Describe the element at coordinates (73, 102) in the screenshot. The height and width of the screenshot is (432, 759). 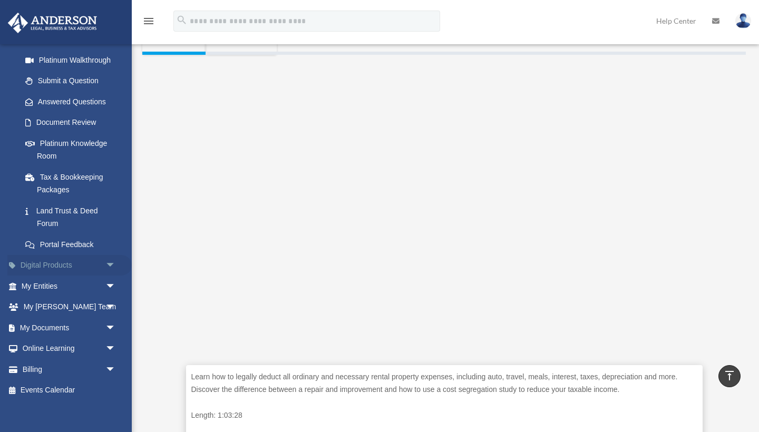
I see `a: Answered Questions` at that location.